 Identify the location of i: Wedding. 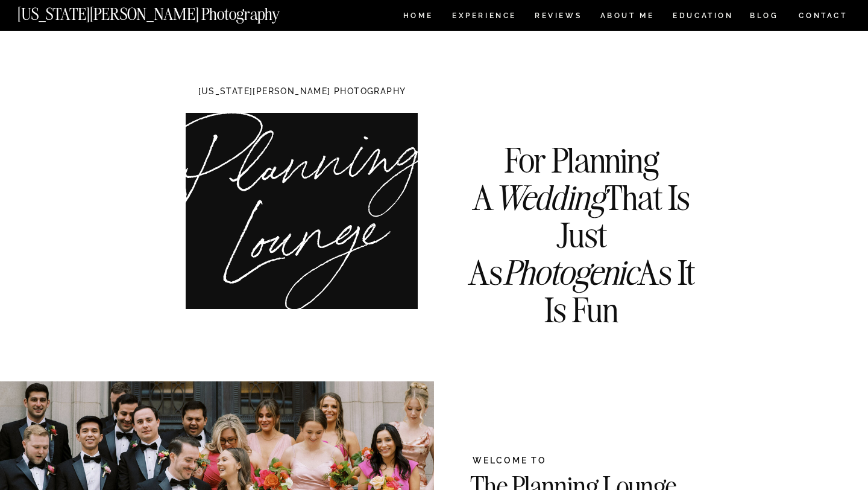
(550, 197).